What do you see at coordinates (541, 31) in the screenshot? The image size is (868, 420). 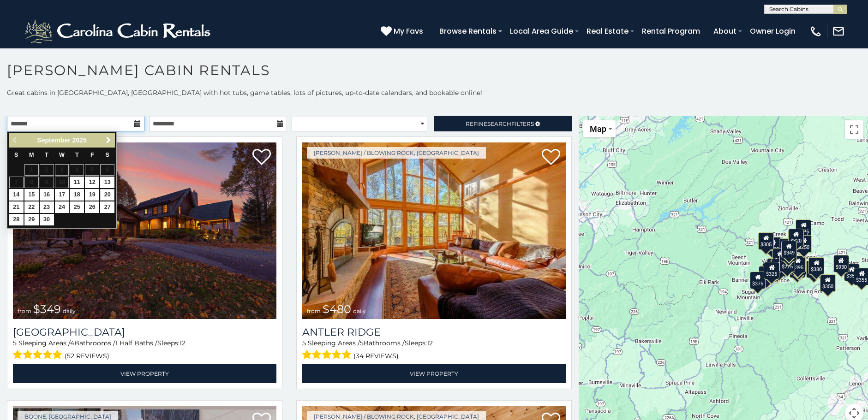 I see `a: Local Area Guide` at bounding box center [541, 31].